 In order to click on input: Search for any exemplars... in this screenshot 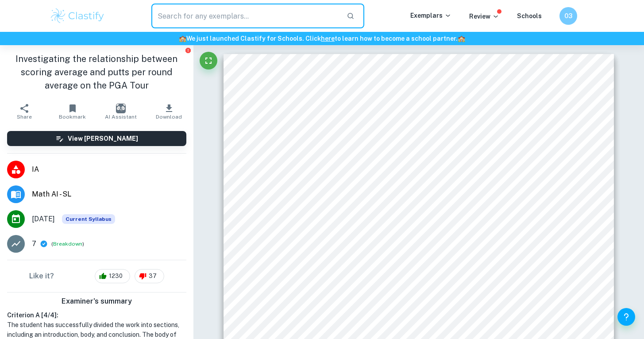, I will do `click(245, 16)`.